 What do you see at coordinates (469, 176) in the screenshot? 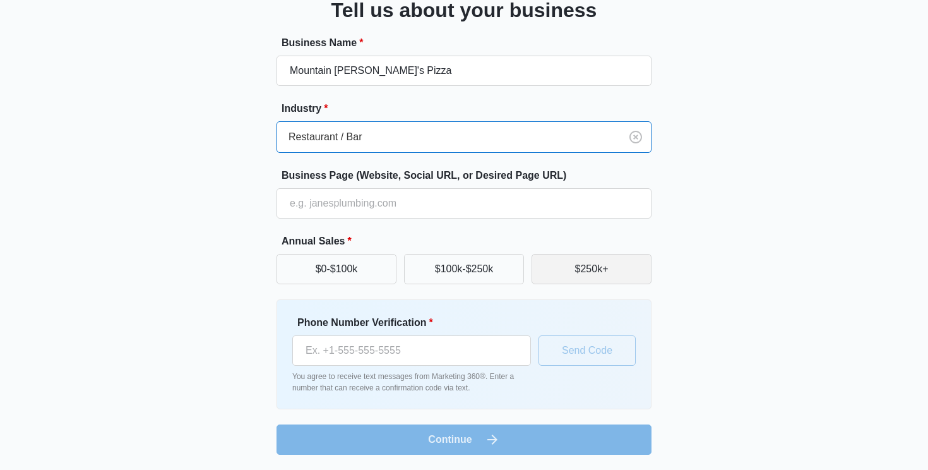
I see `label: Business Page (Website, Social URL, or Desired Page URL)` at bounding box center [469, 176].